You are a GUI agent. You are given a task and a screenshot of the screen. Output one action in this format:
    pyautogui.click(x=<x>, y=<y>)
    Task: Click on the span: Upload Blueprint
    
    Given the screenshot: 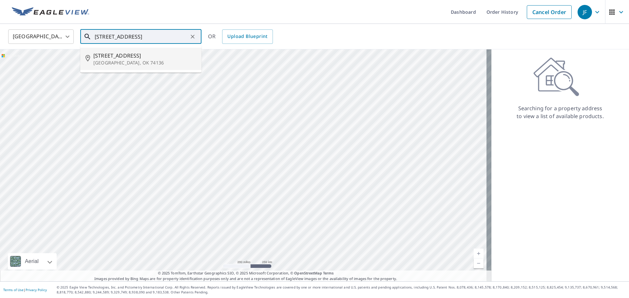 What is the action you would take?
    pyautogui.click(x=247, y=36)
    